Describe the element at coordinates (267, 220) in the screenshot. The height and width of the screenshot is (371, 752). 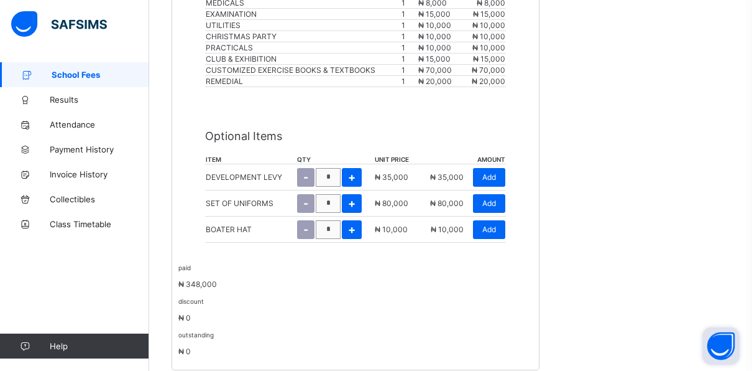
I see `div: MEDICALS` at that location.